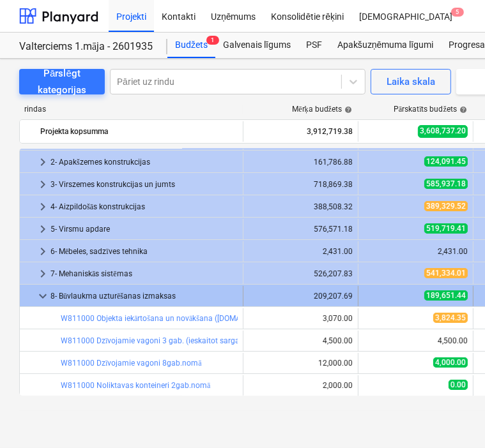 This screenshot has height=448, width=485. What do you see at coordinates (300, 229) in the screenshot?
I see `div: 576,571.18` at bounding box center [300, 229].